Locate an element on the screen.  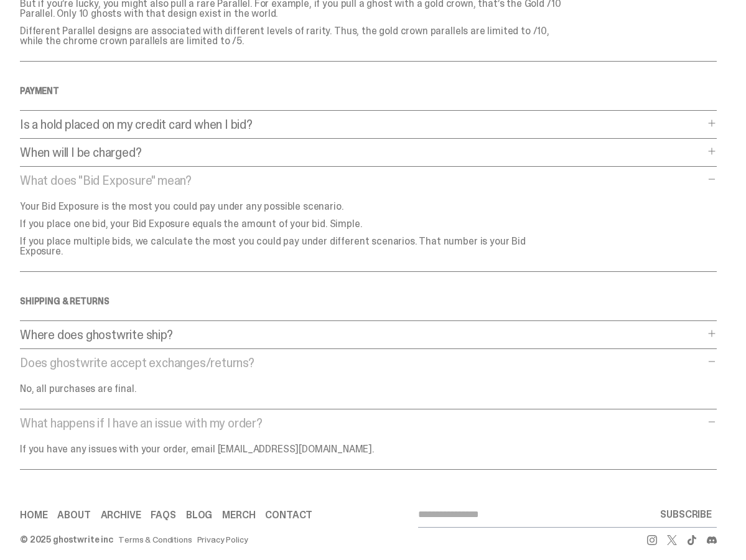
div: © 2025 ghostwrite inc is located at coordinates (66, 539).